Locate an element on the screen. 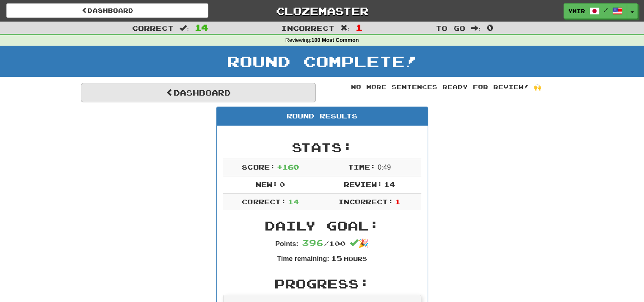 Image resolution: width=644 pixels, height=302 pixels. span: Time: is located at coordinates (361, 167).